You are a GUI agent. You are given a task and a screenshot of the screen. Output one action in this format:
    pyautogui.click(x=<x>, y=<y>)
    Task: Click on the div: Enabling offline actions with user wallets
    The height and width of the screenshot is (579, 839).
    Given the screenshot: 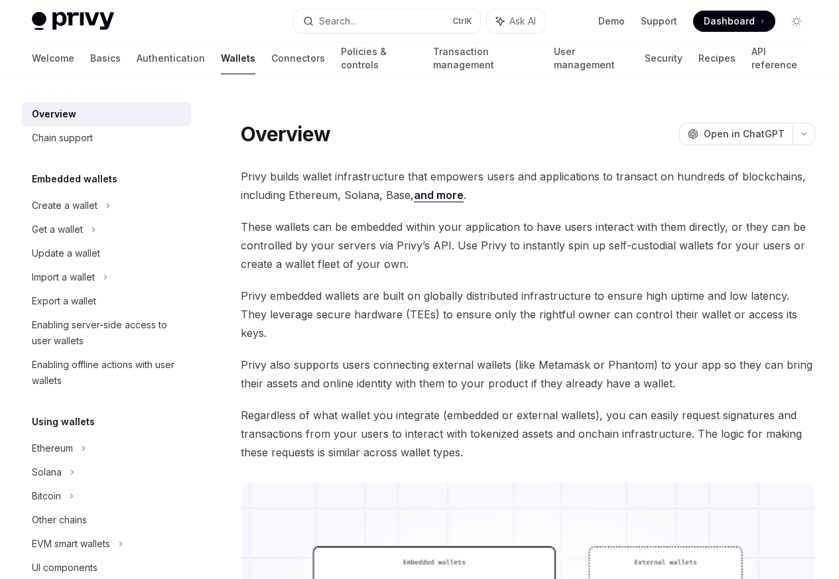 What is the action you would take?
    pyautogui.click(x=107, y=373)
    